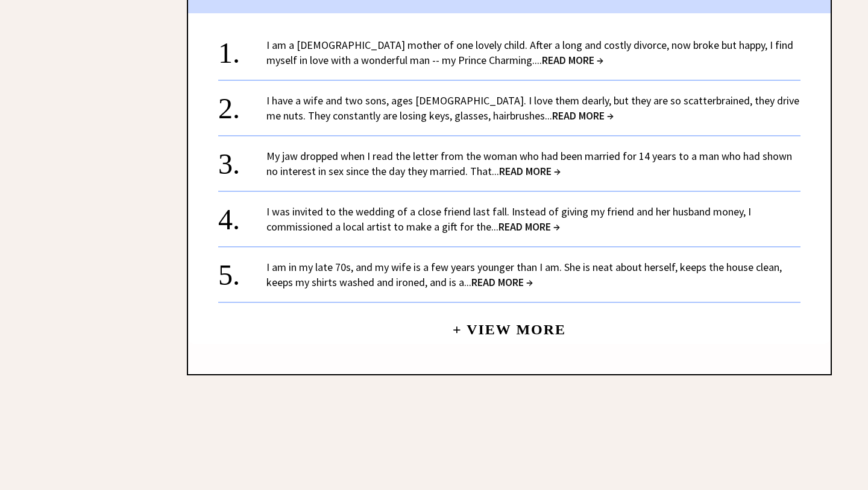 Image resolution: width=868 pixels, height=490 pixels. What do you see at coordinates (243, 215) in the screenshot?
I see `div: 4.` at bounding box center [243, 215].